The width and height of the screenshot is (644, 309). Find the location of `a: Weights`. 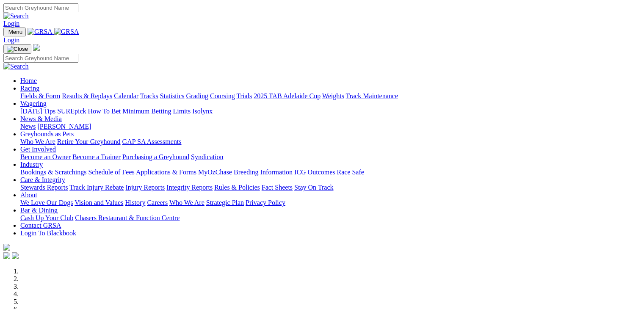

a: Weights is located at coordinates (333, 95).